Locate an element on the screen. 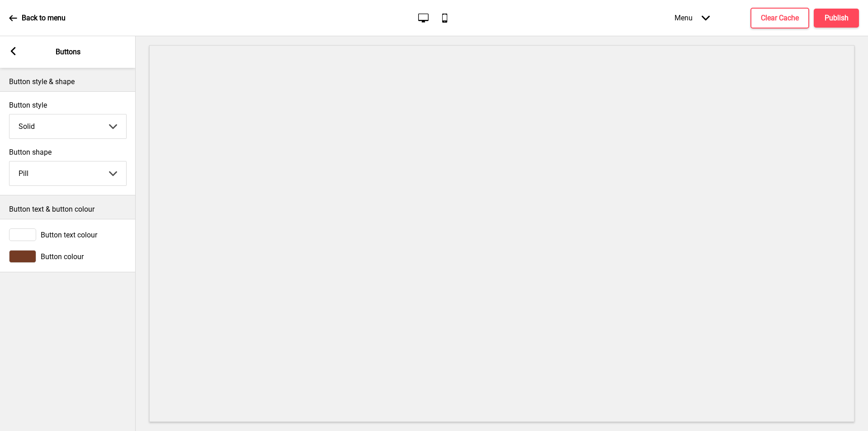 Image resolution: width=868 pixels, height=431 pixels. label: Button style is located at coordinates (67, 105).